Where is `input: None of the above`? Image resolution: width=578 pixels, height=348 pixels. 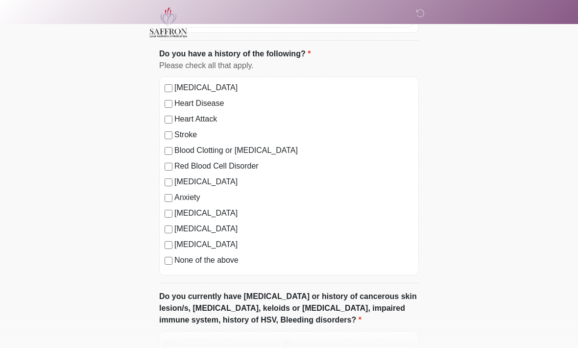 input: None of the above is located at coordinates (169, 261).